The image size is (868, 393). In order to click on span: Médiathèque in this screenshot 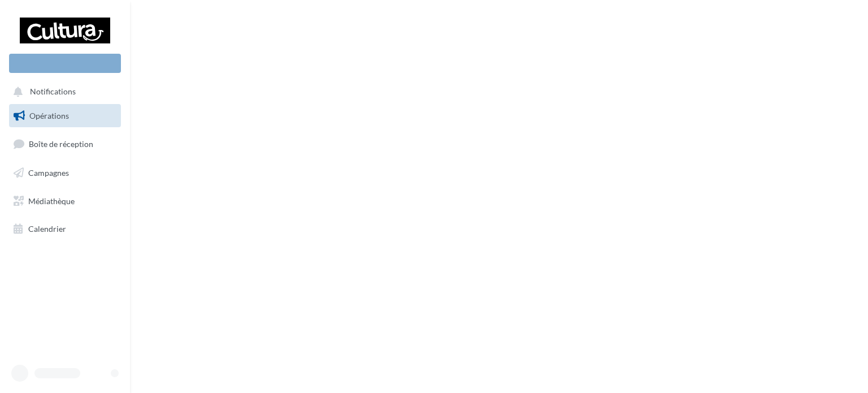, I will do `click(51, 200)`.